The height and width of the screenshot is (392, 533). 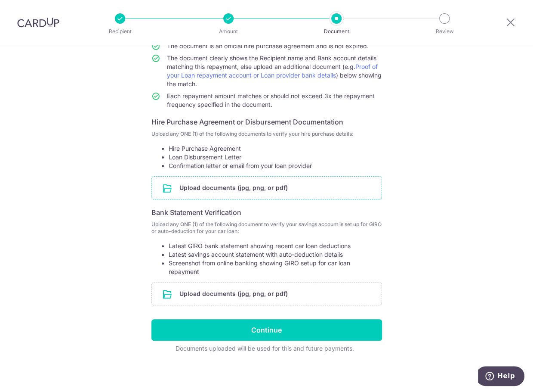 What do you see at coordinates (267, 134) in the screenshot?
I see `p: Upload any ONE (1) of the following documents to verify your hire purchase details:` at bounding box center [267, 134].